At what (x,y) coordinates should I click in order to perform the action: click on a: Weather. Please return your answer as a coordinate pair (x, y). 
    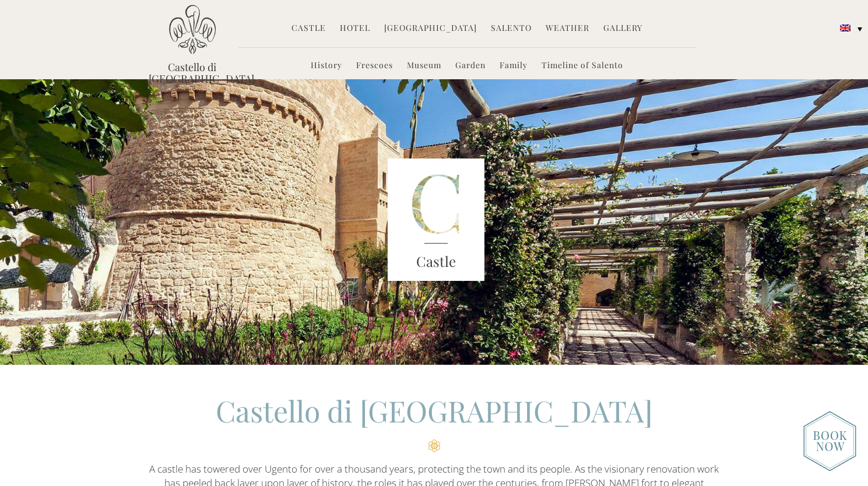
    Looking at the image, I should click on (567, 29).